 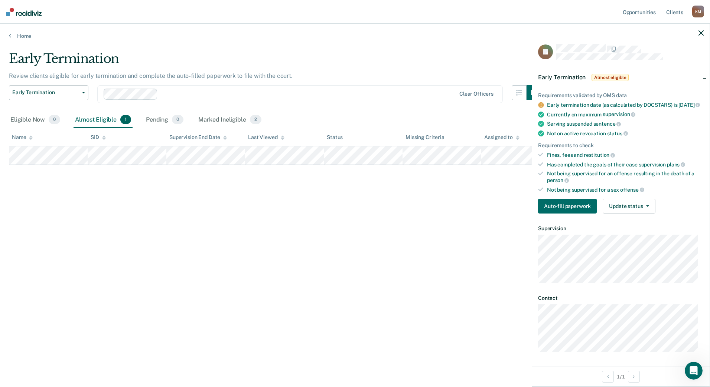 What do you see at coordinates (355, 36) in the screenshot?
I see `a: Home` at bounding box center [355, 36].